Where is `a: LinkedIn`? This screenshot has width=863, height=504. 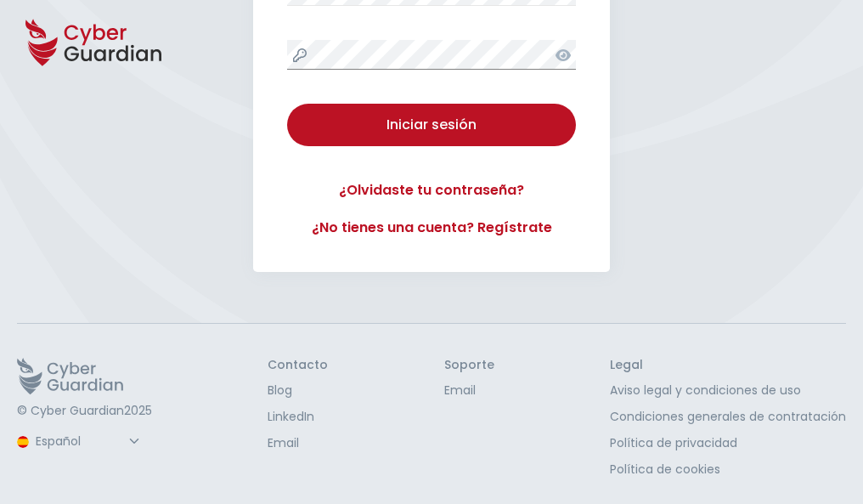 a: LinkedIn is located at coordinates (298, 416).